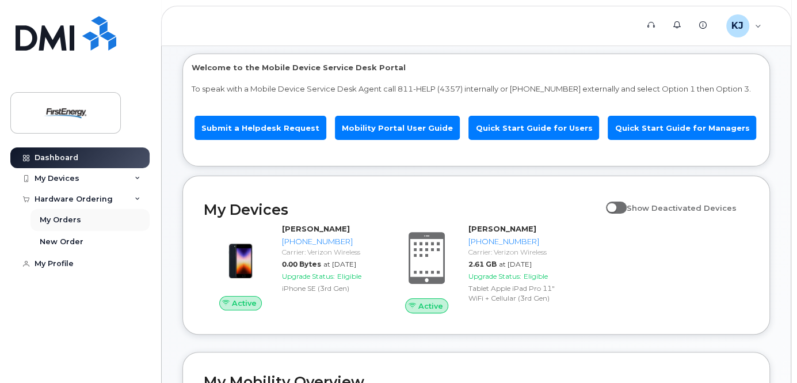 This screenshot has height=383, width=797. I want to click on span: Show Deactivated Devices, so click(682, 208).